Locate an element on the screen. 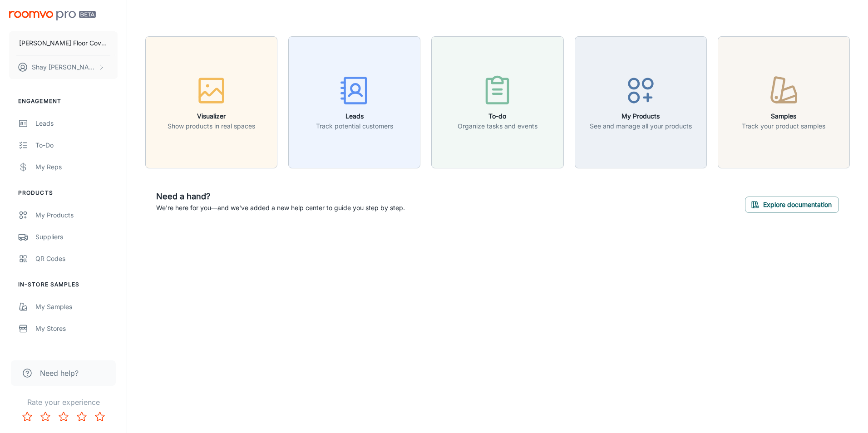 The width and height of the screenshot is (868, 433). button: To-doOrganize tasks and events is located at coordinates (497, 102).